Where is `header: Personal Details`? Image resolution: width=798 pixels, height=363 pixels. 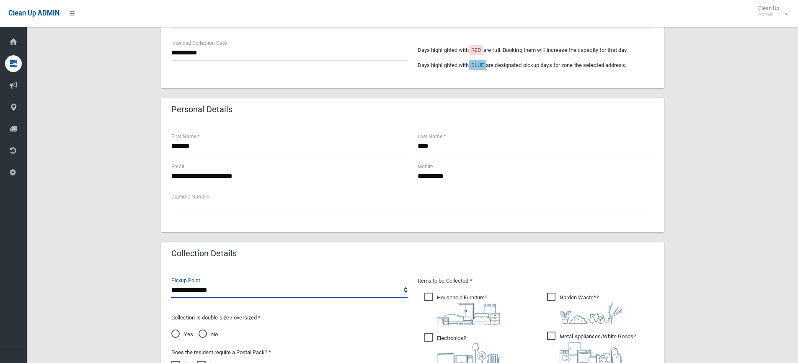 header: Personal Details is located at coordinates (202, 109).